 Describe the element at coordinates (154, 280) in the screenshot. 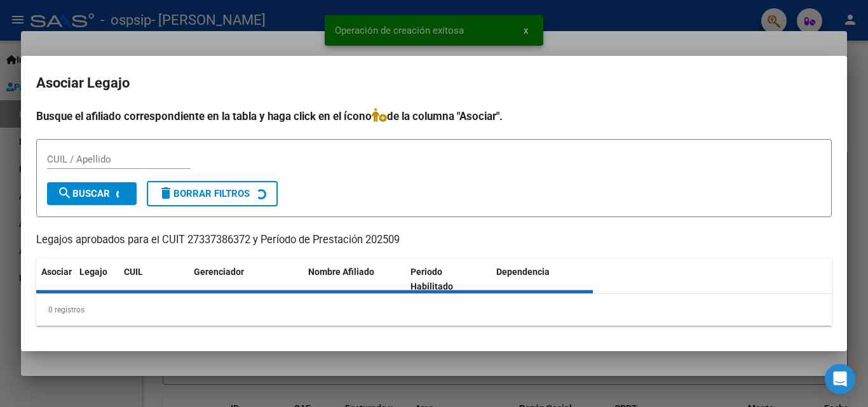

I see `datatable-header-cell: CUIL` at that location.